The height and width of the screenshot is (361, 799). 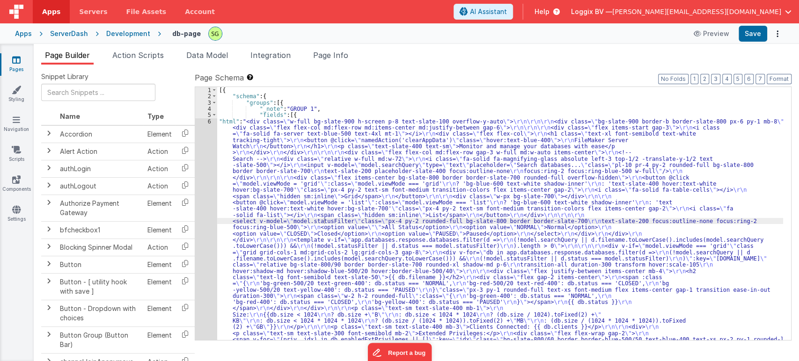 What do you see at coordinates (98, 92) in the screenshot?
I see `input: Search Snippets ...` at bounding box center [98, 92].